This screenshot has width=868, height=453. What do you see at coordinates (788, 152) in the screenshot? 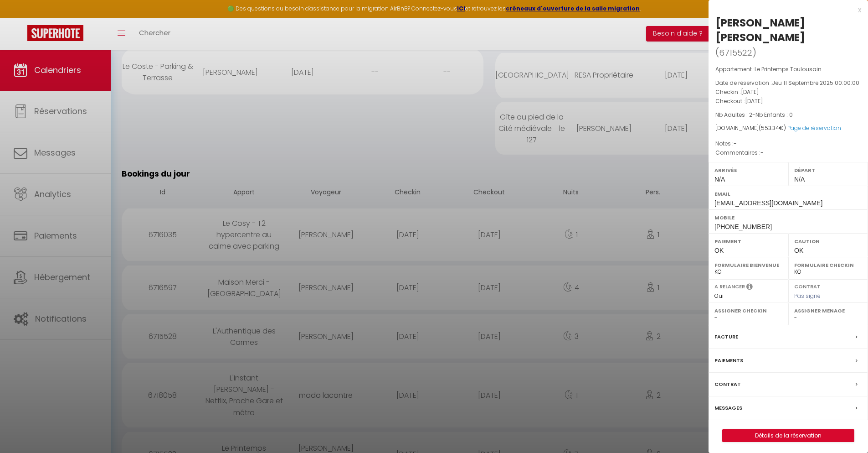
I see `p: Commentaires :` at bounding box center [788, 152].